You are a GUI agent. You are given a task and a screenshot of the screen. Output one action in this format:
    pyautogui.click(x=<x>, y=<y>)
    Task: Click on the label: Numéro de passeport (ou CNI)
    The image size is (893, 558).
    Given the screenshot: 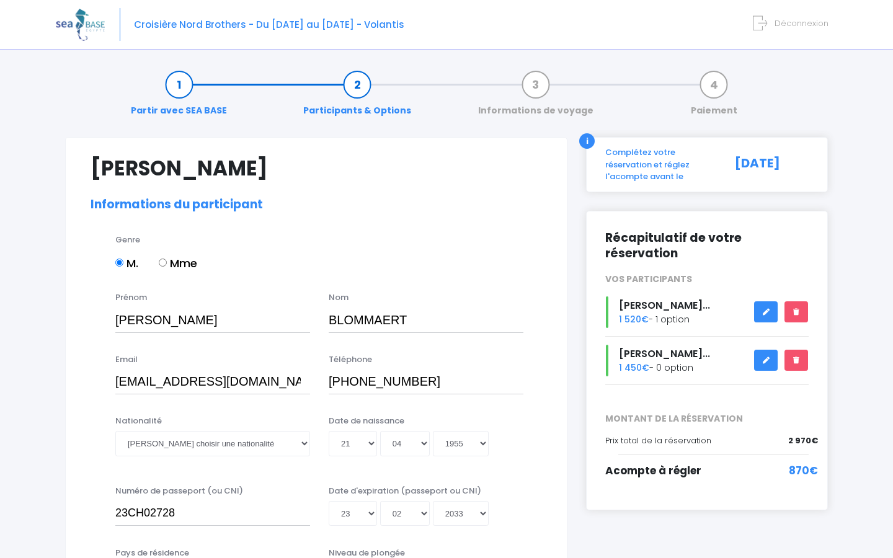 What is the action you would take?
    pyautogui.click(x=179, y=491)
    